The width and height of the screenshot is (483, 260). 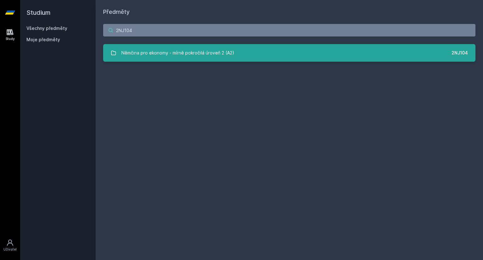 I want to click on span: Moje předměty, so click(x=43, y=40).